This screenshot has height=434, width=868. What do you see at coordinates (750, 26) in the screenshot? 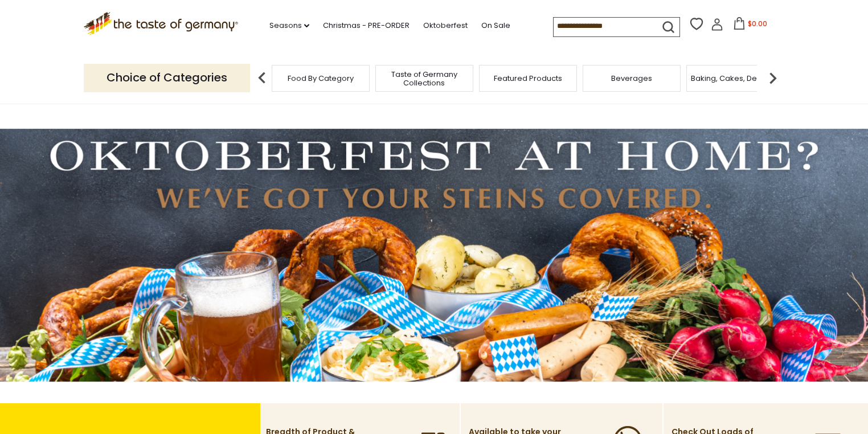
I see `button: $0.00` at bounding box center [750, 26].